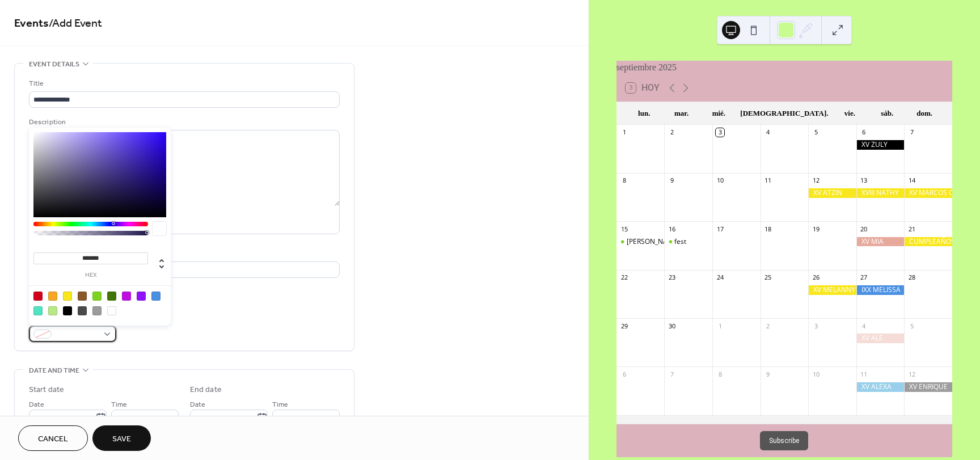 This screenshot has height=460, width=980. I want to click on div: #4A90E2, so click(156, 296).